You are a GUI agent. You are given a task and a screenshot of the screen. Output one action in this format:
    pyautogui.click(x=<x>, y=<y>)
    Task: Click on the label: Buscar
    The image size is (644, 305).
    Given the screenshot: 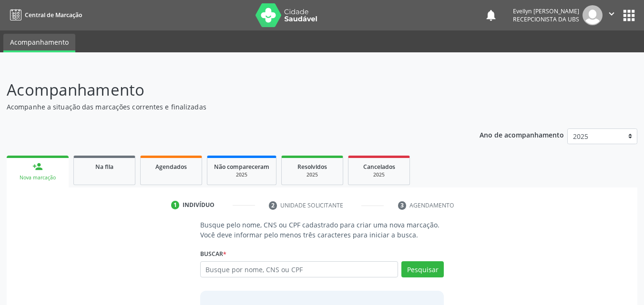 What is the action you would take?
    pyautogui.click(x=213, y=254)
    